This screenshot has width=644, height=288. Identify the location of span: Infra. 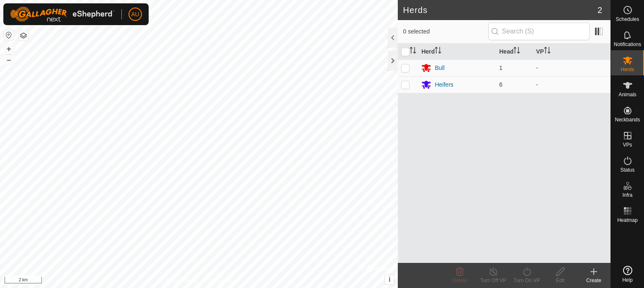
(627, 195).